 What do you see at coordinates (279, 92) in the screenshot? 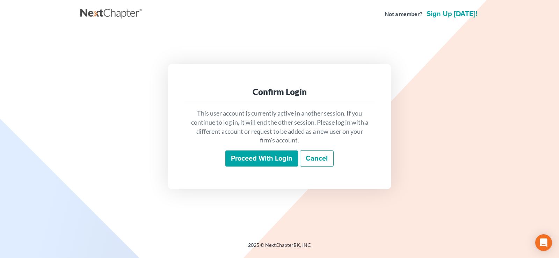
I see `div: Confirm Login` at bounding box center [279, 92].